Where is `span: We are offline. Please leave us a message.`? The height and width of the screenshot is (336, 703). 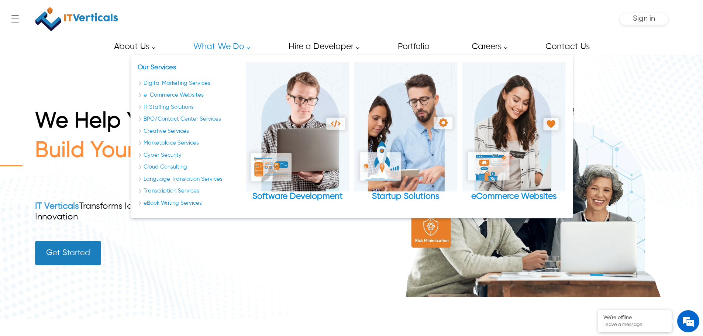 span: We are offline. Please leave us a message. is located at coordinates (72, 130).